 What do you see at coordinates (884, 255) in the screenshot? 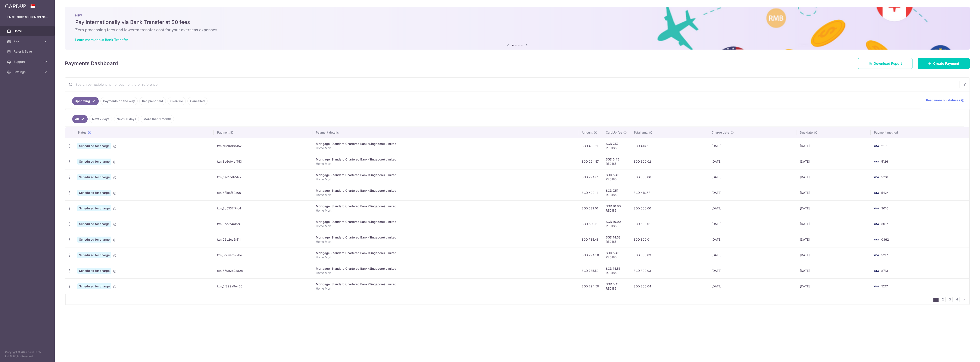
I see `span: 5217` at bounding box center [884, 255].